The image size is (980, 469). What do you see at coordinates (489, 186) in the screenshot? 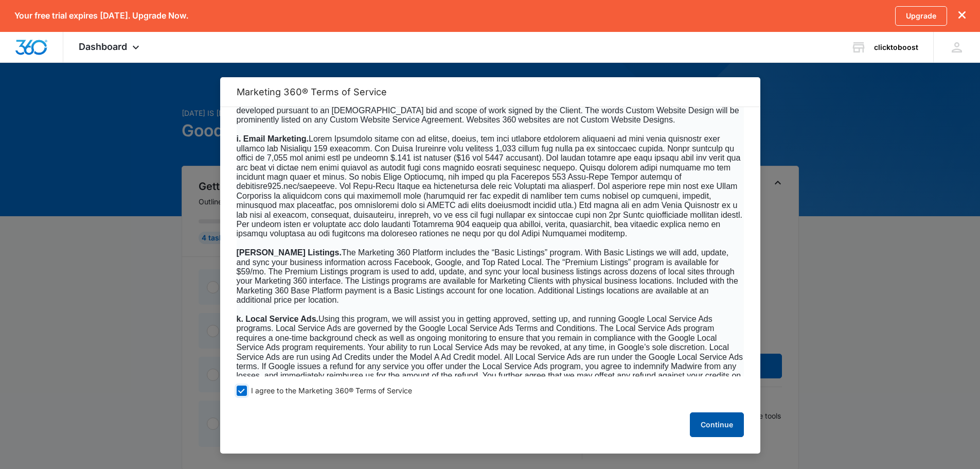
I see `span: Lorem Ipsumdolo sitame con ad elitse, doeius, tem inci utlabore etdolorem aliquaeni ad mini venia...` at bounding box center [489, 186].